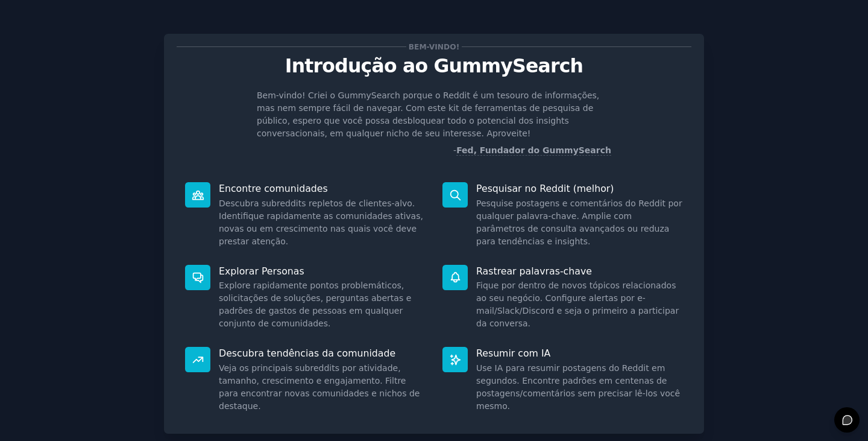 This screenshot has width=868, height=441. What do you see at coordinates (434, 47) in the screenshot?
I see `font: Bem-vindo!` at bounding box center [434, 47].